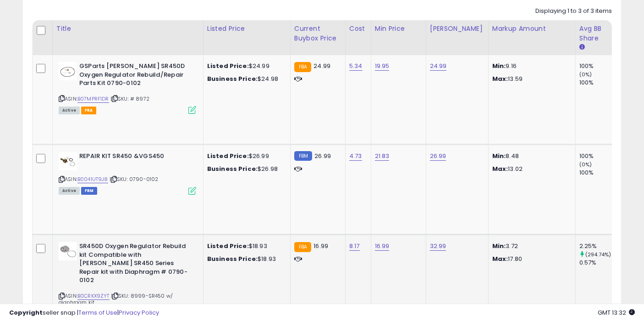 This screenshot has width=644, height=322. What do you see at coordinates (574, 11) in the screenshot?
I see `div: Displaying 1 to 3 of 3 items` at bounding box center [574, 11].